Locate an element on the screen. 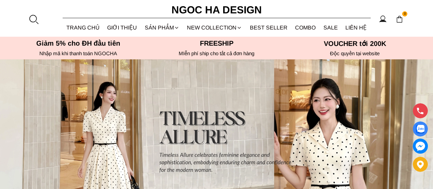 This screenshot has height=189, width=433. h6: MIễn phí ship cho tất cả đơn hàng is located at coordinates (217, 53).